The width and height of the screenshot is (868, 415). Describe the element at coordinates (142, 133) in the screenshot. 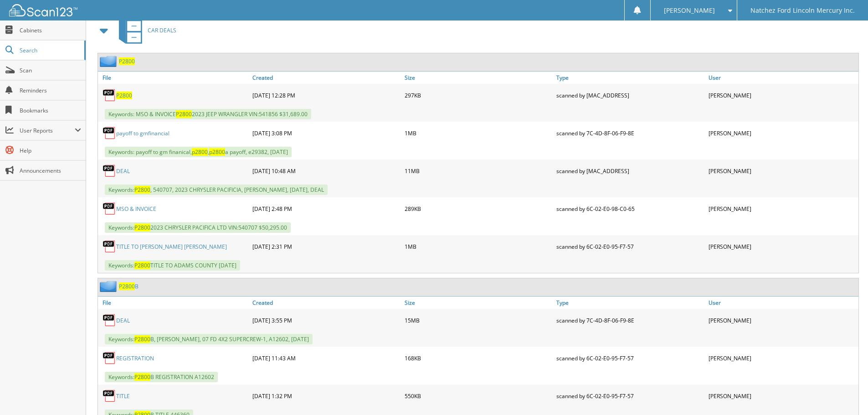

I see `a: payoff to gmfinancial` at that location.